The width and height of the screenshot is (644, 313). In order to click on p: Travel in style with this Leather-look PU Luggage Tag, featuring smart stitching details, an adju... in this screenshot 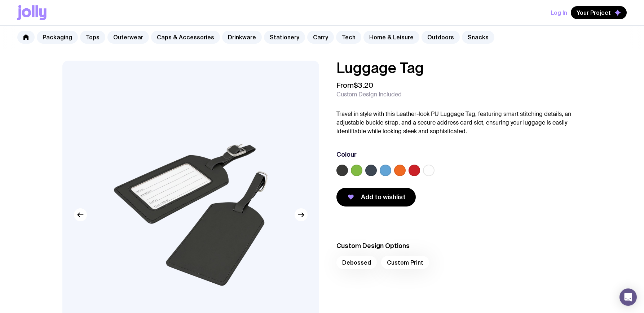, I will do `click(459, 123)`.